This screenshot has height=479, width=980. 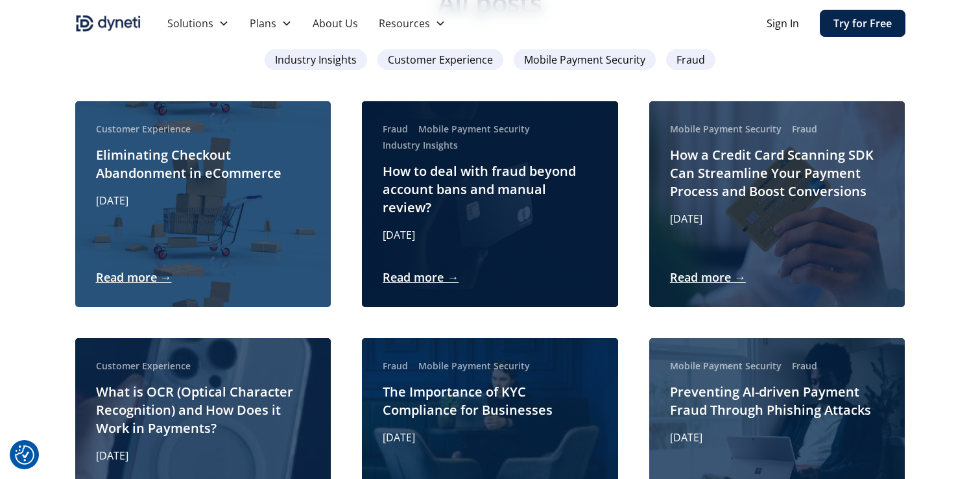 I want to click on form: Email Form, so click(x=490, y=60).